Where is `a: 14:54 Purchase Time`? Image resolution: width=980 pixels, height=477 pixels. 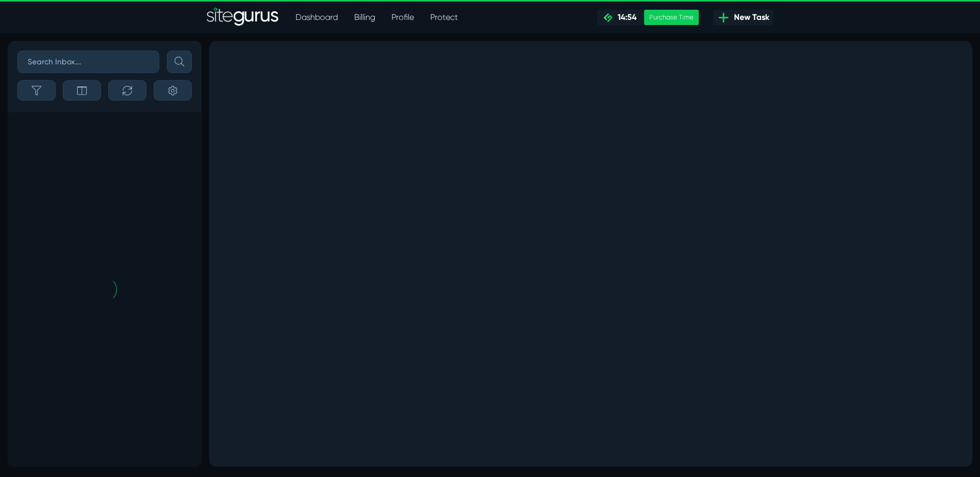 a: 14:54 Purchase Time is located at coordinates (648, 18).